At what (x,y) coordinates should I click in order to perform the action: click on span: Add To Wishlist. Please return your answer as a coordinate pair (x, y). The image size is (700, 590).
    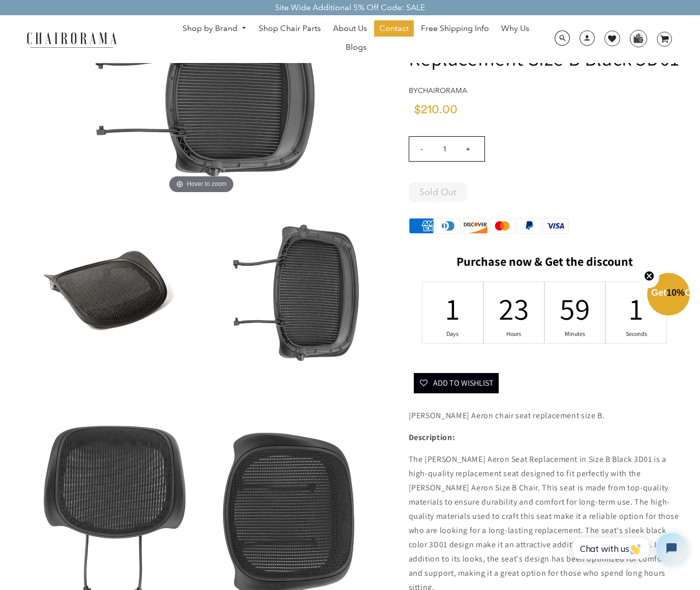
    Looking at the image, I should click on (463, 383).